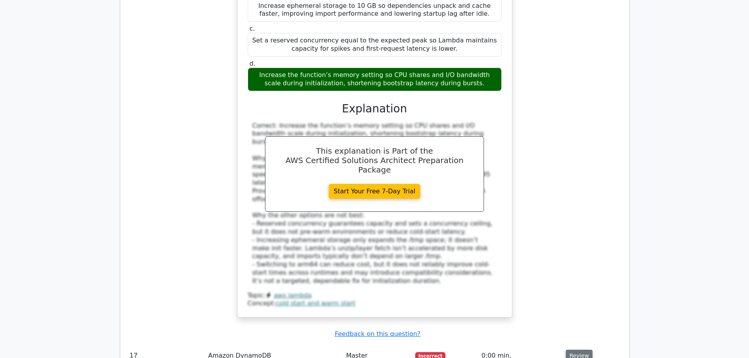 This screenshot has width=749, height=358. What do you see at coordinates (374, 45) in the screenshot?
I see `div: Set a reserved concurrency equal to the expected peak so Lambda maintains capacity for spikes and...` at bounding box center [374, 45].